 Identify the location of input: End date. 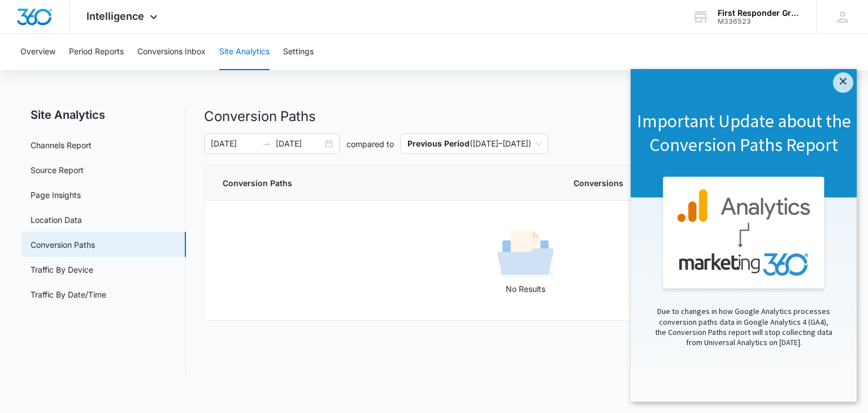
(299, 143).